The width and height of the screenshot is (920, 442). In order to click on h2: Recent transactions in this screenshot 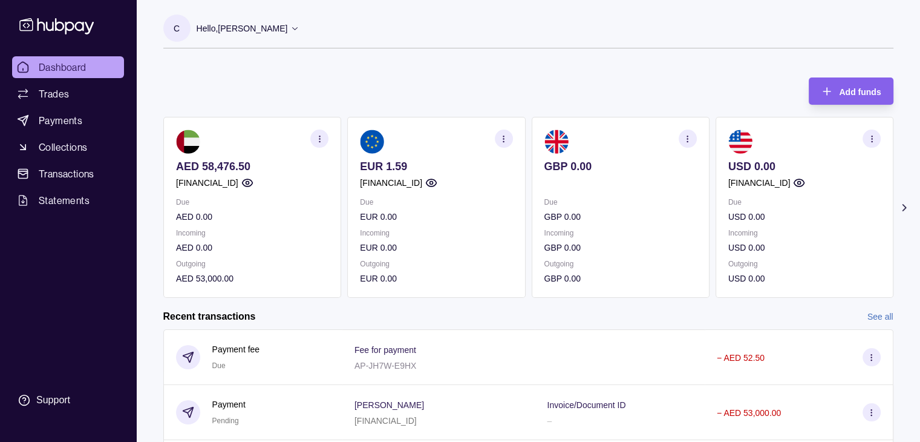, I will do `click(209, 317)`.